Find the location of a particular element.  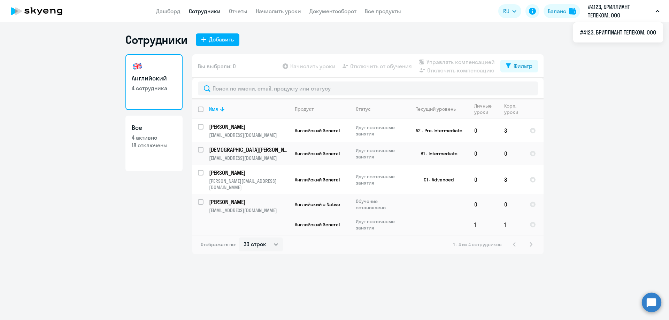

div: Добавить is located at coordinates (221, 39).